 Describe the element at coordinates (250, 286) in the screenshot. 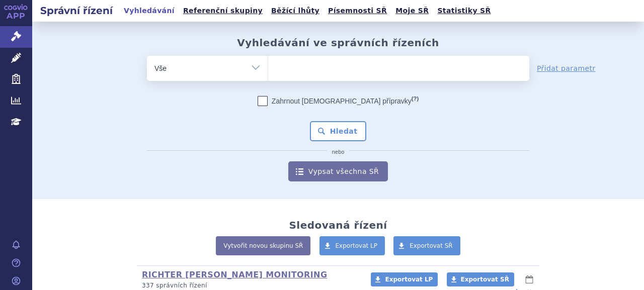

I see `p: 337 správních řízení` at that location.